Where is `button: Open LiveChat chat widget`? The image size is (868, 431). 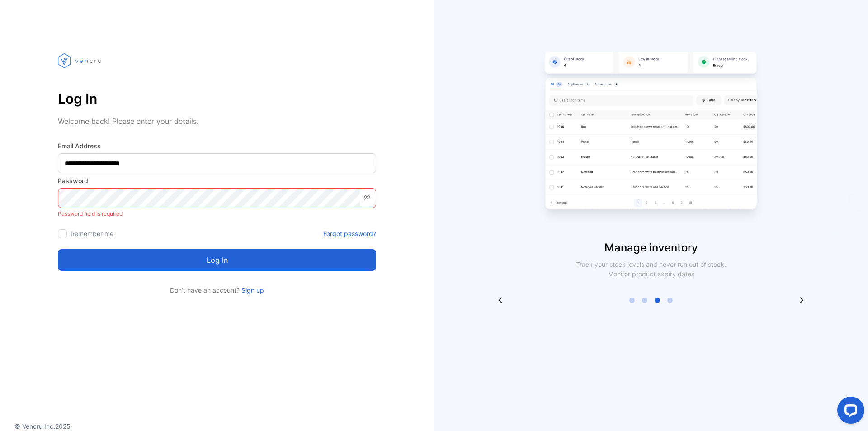
button: Open LiveChat chat widget is located at coordinates (21, 17).